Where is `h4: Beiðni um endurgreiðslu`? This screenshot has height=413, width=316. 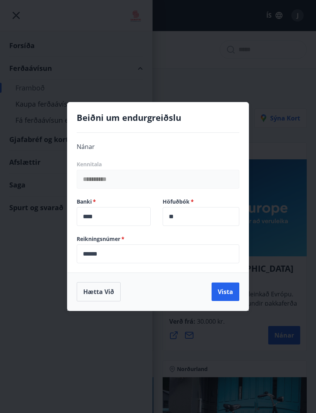
h4: Beiðni um endurgreiðslu is located at coordinates (158, 117).